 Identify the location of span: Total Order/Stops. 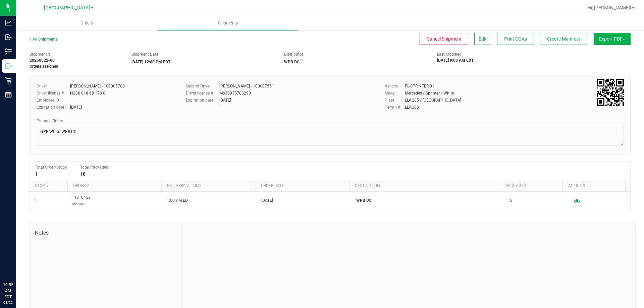
(51, 167).